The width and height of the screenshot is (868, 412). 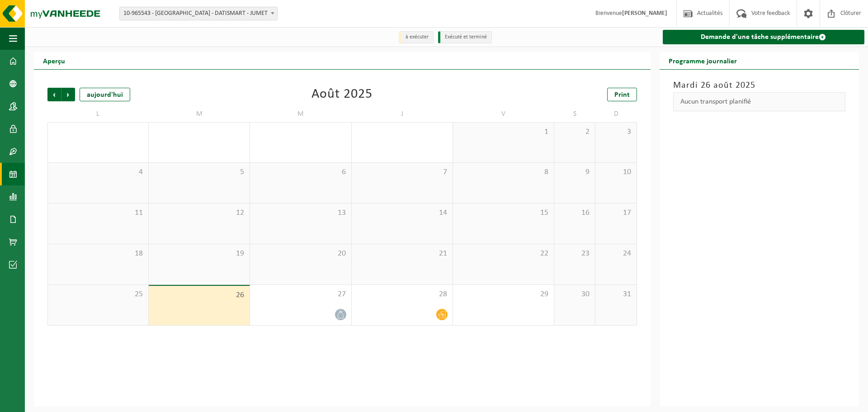 What do you see at coordinates (622, 95) in the screenshot?
I see `span: Print` at bounding box center [622, 95].